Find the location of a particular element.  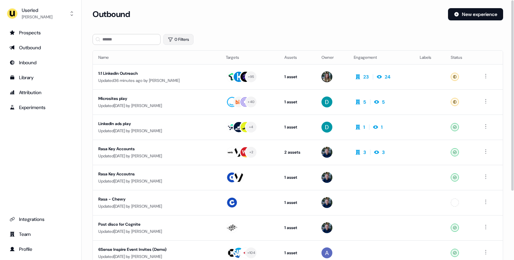

div: 24 is located at coordinates (388, 77).